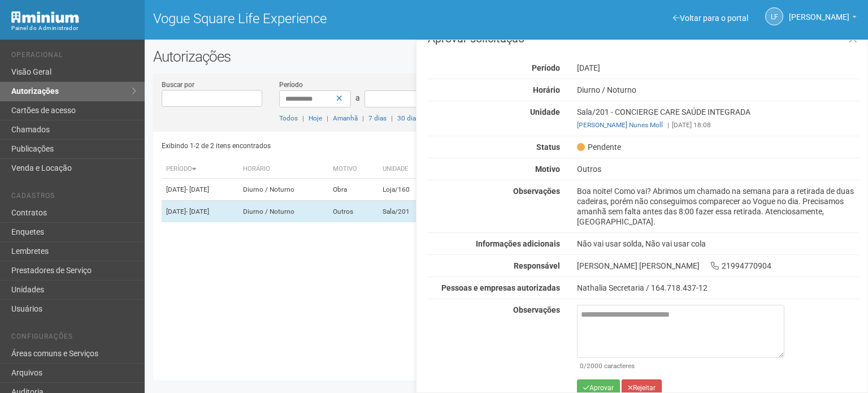 Image resolution: width=868 pixels, height=393 pixels. What do you see at coordinates (718, 244) in the screenshot?
I see `div: Não vai usar solda, Não vai usar cola` at bounding box center [718, 244].